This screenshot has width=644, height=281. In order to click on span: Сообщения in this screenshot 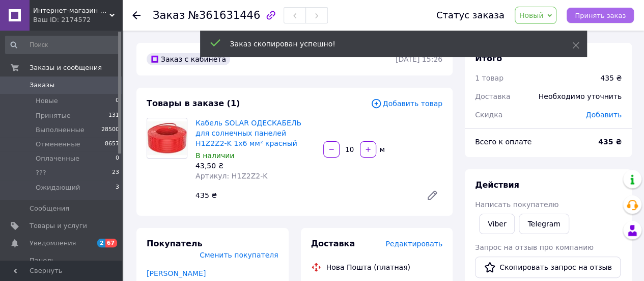, I will do `click(49, 208)`.